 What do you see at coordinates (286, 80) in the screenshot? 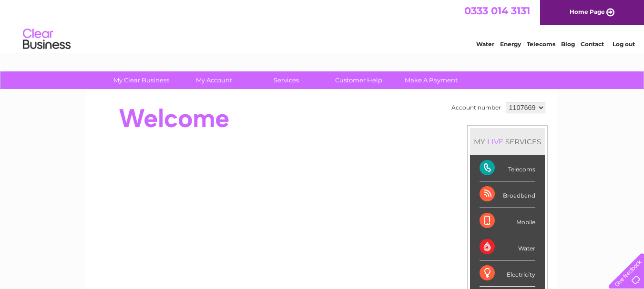
I see `a: Services` at bounding box center [286, 80].